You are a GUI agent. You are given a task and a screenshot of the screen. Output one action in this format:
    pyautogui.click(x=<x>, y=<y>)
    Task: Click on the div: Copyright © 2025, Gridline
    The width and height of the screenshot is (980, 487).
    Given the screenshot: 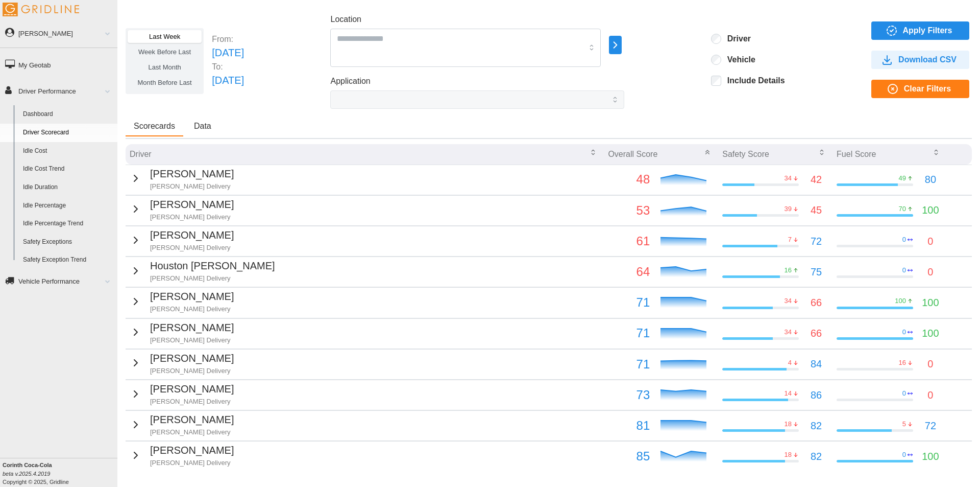 What is the action you would take?
    pyautogui.click(x=60, y=473)
    